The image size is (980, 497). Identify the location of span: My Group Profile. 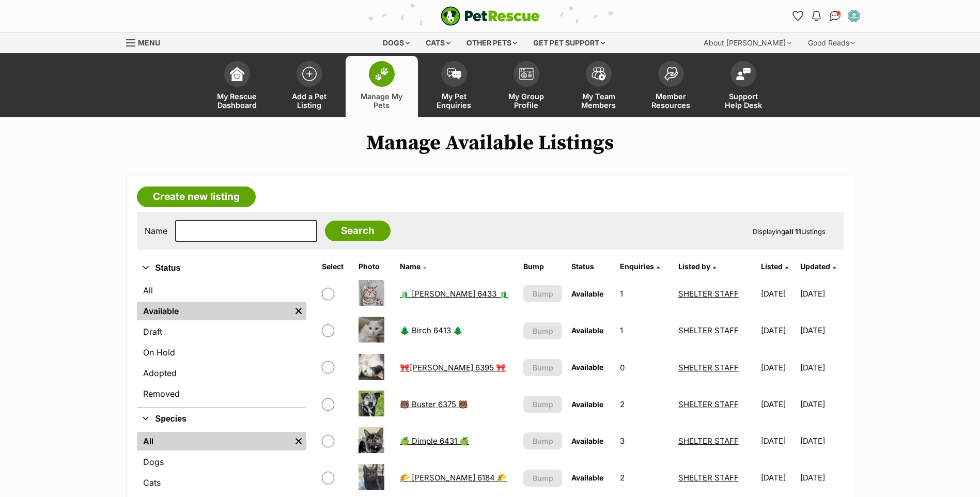
(526, 101).